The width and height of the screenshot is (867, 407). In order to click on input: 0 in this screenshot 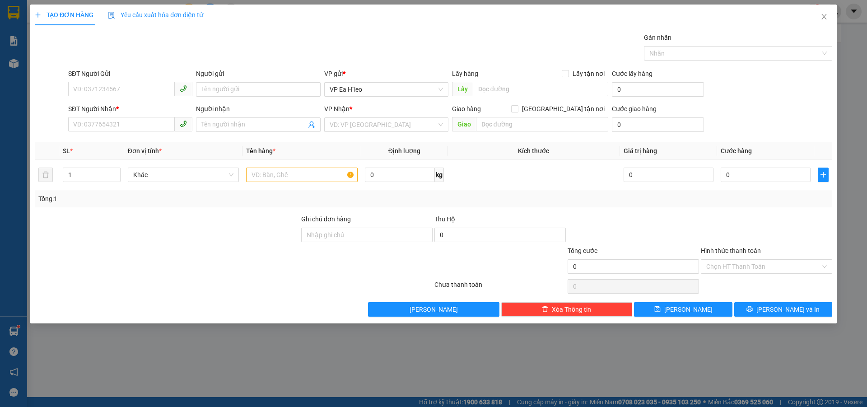, I will do `click(669, 175)`.